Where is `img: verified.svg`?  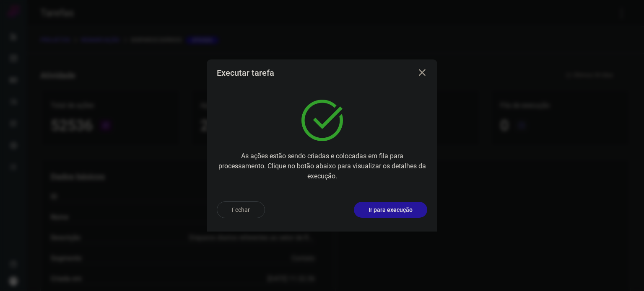 img: verified.svg is located at coordinates (322, 120).